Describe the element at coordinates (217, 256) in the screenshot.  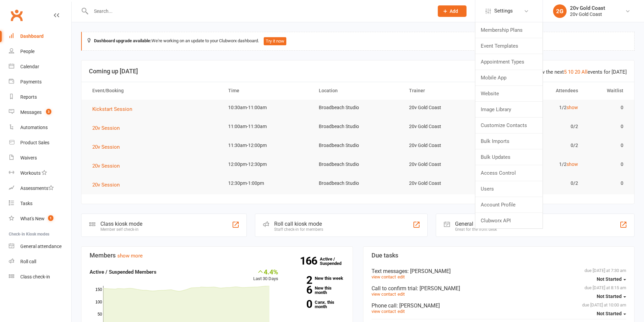
I see `h3: Members` at that location.